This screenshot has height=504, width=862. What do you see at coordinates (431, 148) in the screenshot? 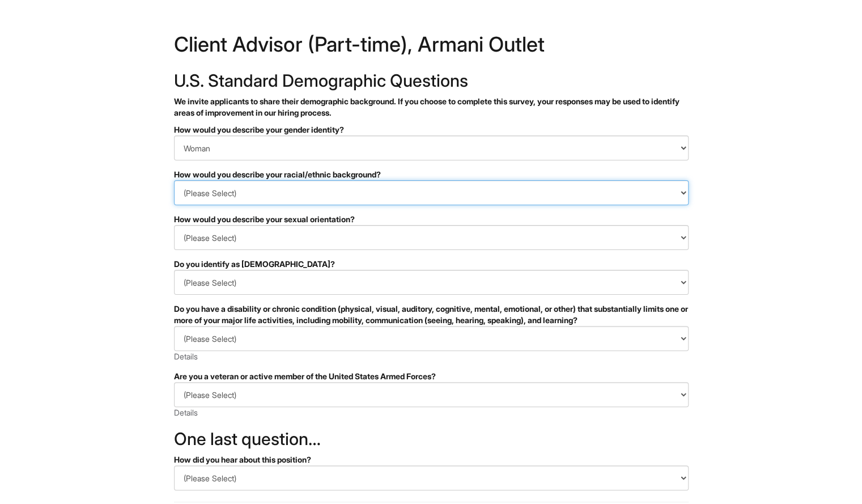
I see `select: How would you describe your gender identity?` at bounding box center [431, 148].